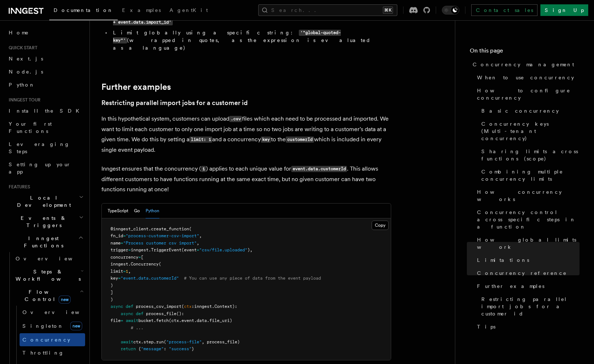 The width and height of the screenshot is (594, 364). I want to click on button: Search...⌘K, so click(328, 11).